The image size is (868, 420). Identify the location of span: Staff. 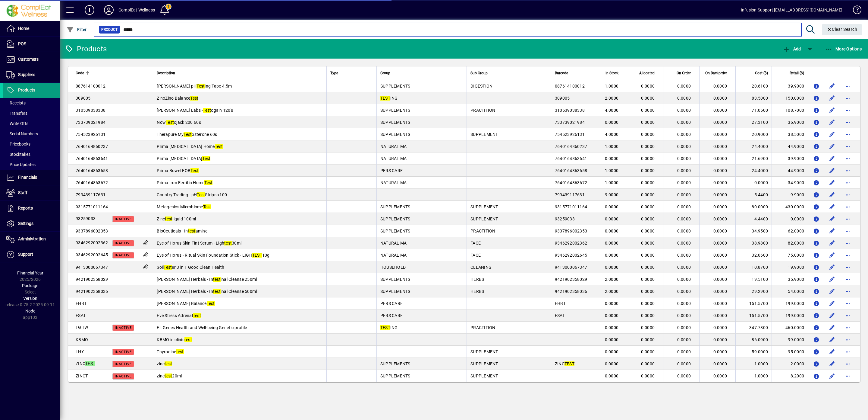
(23, 192).